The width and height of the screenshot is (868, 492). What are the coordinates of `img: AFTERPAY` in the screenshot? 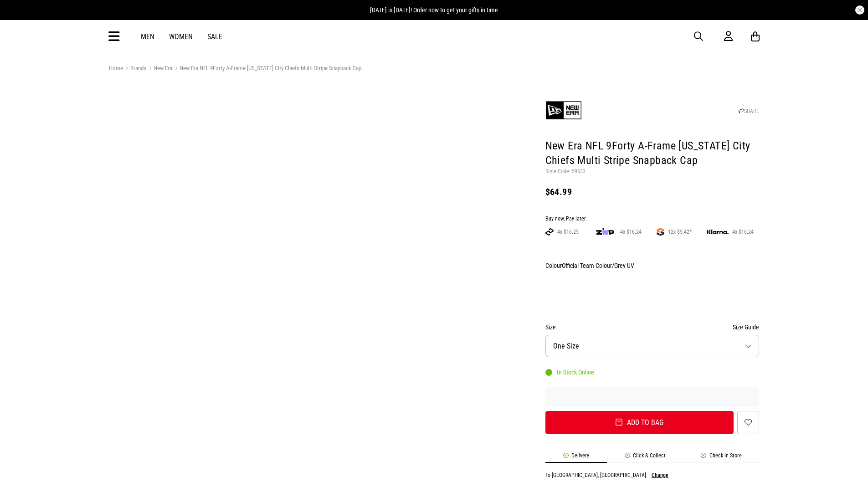 It's located at (550, 231).